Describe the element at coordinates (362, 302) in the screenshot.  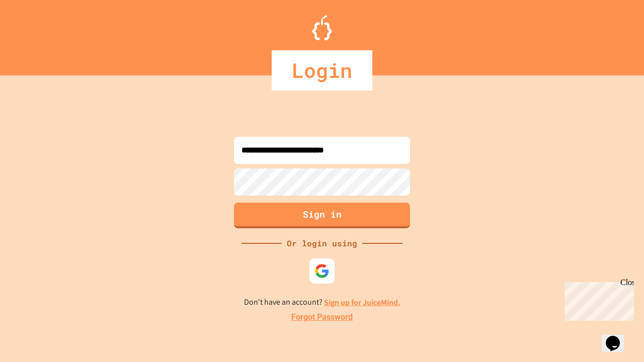
I see `a: Sign up for JuiceMind.` at that location.